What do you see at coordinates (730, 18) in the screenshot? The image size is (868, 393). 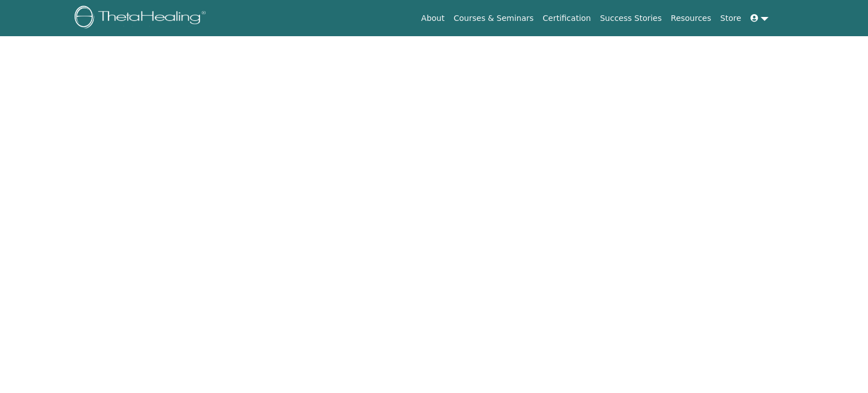 I see `a: Store` at bounding box center [730, 18].